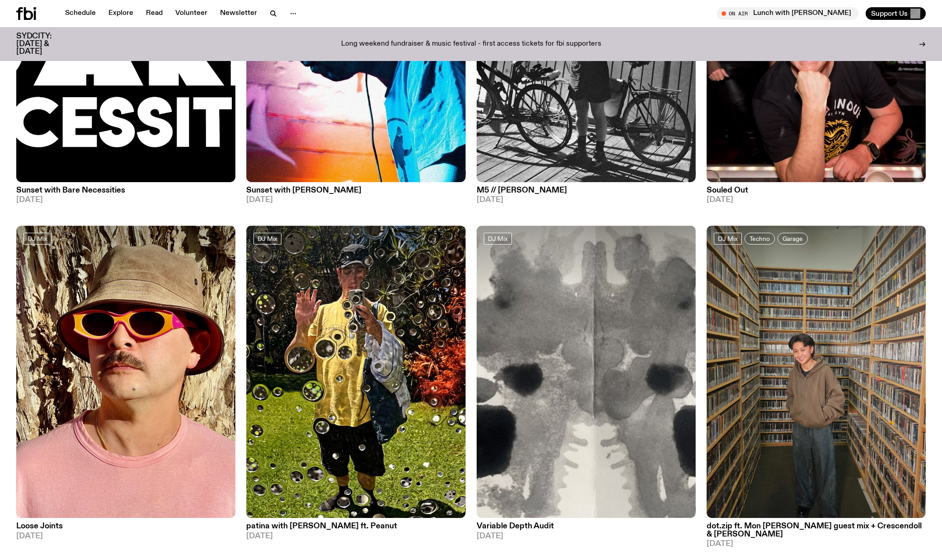  I want to click on p: Long weekend fundraiser & music festival - first access tickets for fbi supporters, so click(471, 45).